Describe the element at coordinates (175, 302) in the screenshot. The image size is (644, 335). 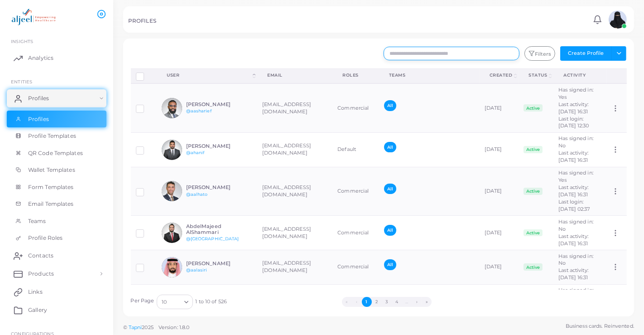
I see `div: Search for option` at that location.